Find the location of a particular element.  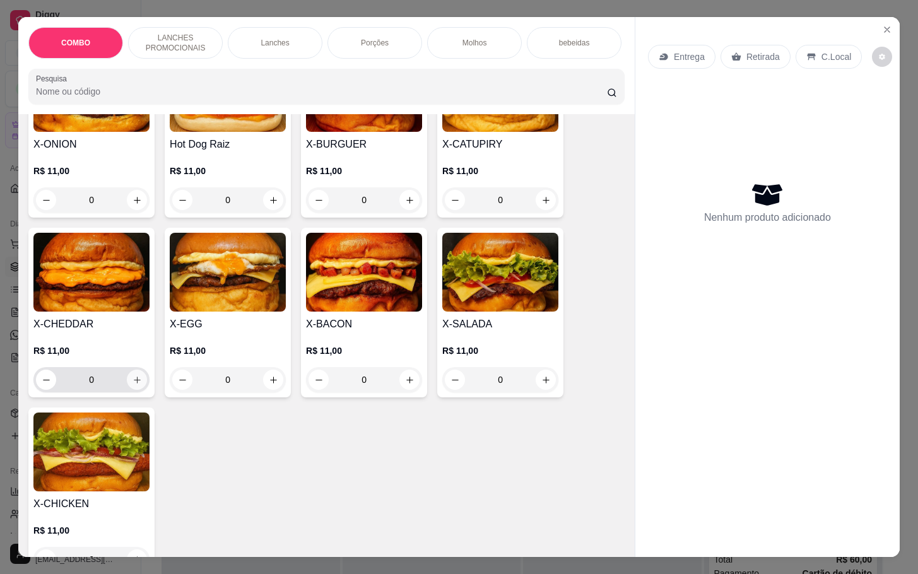

input: Pesquisa is located at coordinates (321, 91).